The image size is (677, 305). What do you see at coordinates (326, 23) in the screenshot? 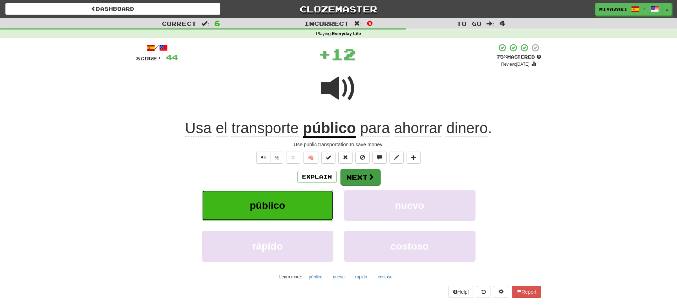
I see `span: Incorrect` at bounding box center [326, 23].